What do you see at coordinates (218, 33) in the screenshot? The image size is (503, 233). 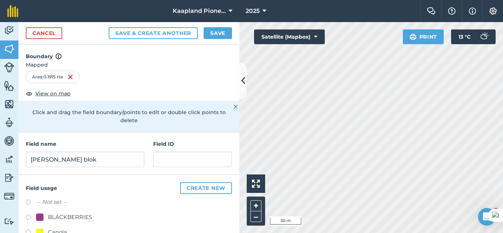 I see `button: Save` at bounding box center [218, 33].